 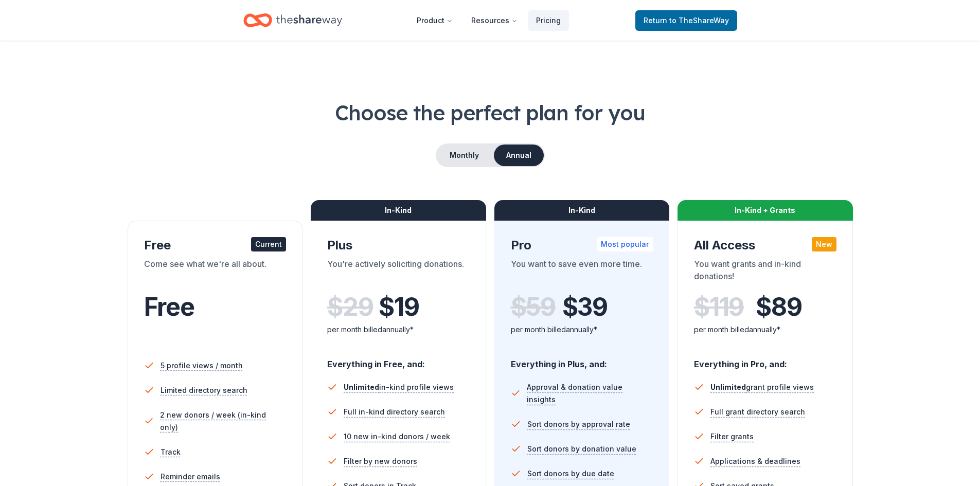 What do you see at coordinates (489, 20) in the screenshot?
I see `nav: Main` at bounding box center [489, 20].